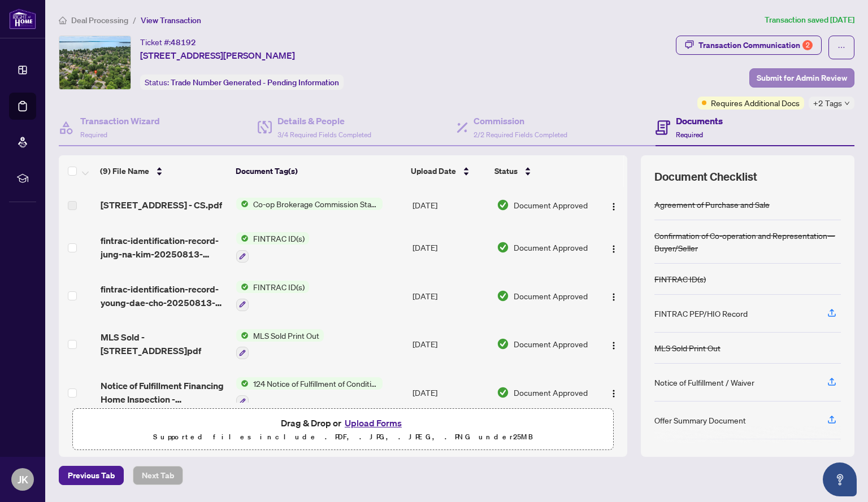 The height and width of the screenshot is (502, 868). What do you see at coordinates (712, 205) in the screenshot?
I see `div: Agreement of Purchase and Sale` at bounding box center [712, 205].